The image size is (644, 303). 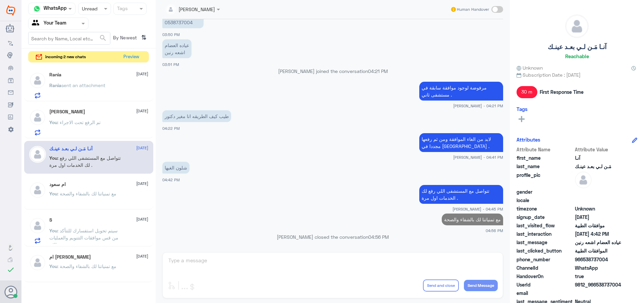 What do you see at coordinates (545, 284) in the screenshot?
I see `span: UserId` at bounding box center [545, 284].